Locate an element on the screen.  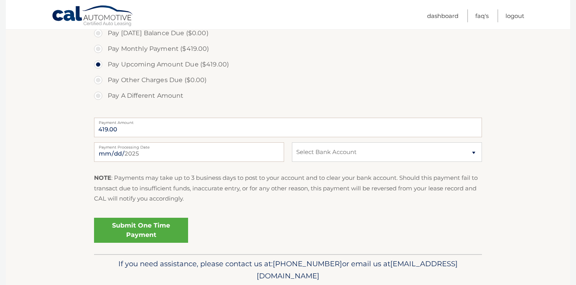
a: Dashboard is located at coordinates (442, 16).